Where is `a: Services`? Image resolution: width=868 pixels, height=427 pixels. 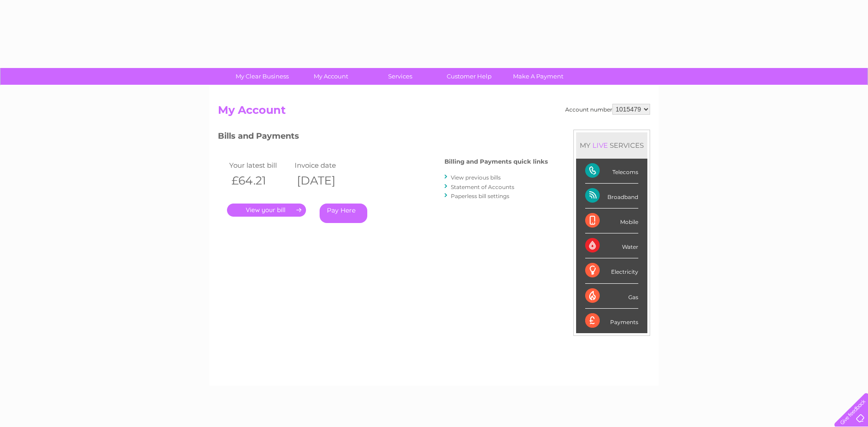 a: Services is located at coordinates (400, 76).